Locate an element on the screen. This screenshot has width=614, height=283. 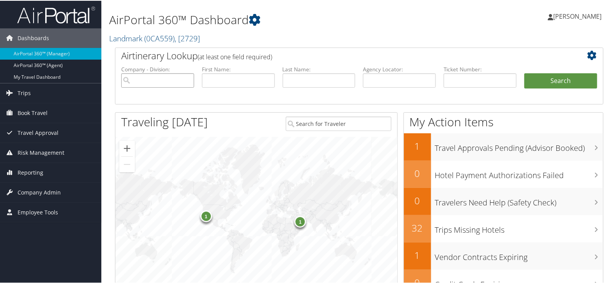
a: 32Trips Missing Hotels is located at coordinates (503, 228).